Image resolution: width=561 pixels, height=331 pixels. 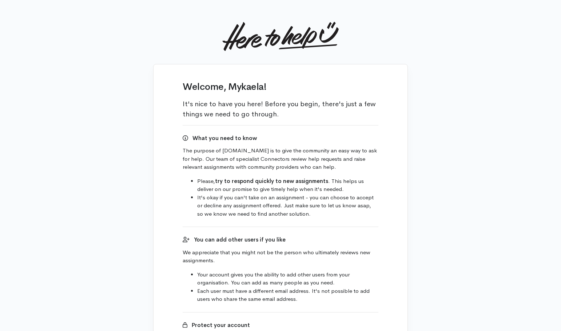 I want to click on b: Protect your account, so click(x=221, y=325).